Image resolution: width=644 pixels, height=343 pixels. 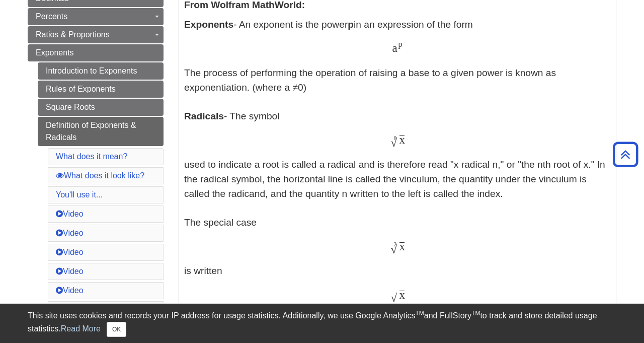 What do you see at coordinates (396, 137) in the screenshot?
I see `span: n` at bounding box center [396, 137].